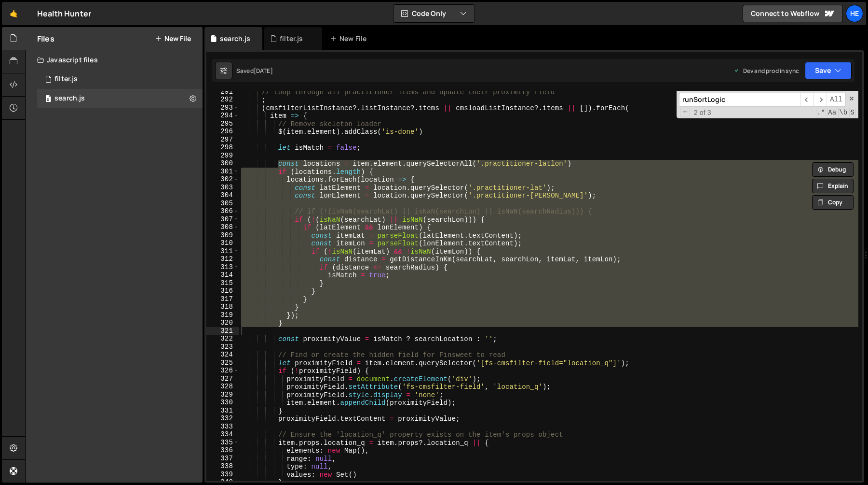 The image size is (868, 485). I want to click on button: Code Only, so click(434, 14).